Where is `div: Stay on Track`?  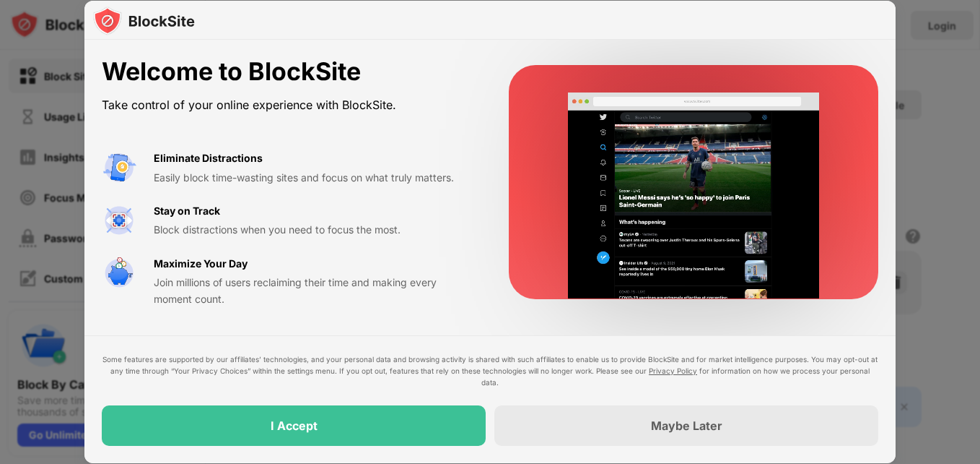
div: Stay on Track is located at coordinates (187, 211).